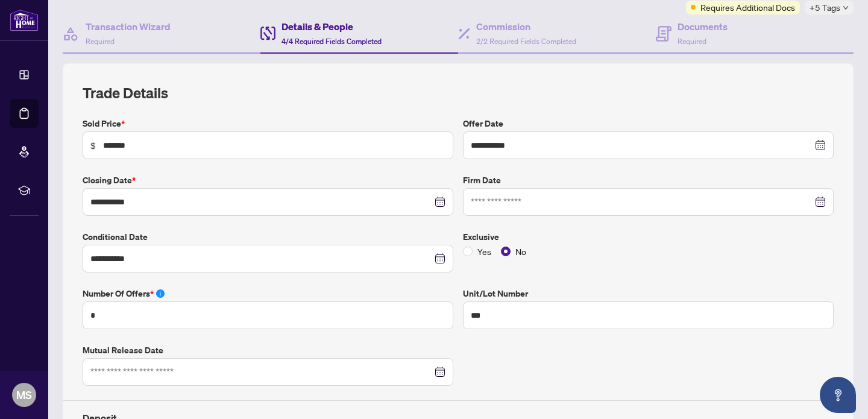  Describe the element at coordinates (825, 7) in the screenshot. I see `span: +5 Tags` at that location.